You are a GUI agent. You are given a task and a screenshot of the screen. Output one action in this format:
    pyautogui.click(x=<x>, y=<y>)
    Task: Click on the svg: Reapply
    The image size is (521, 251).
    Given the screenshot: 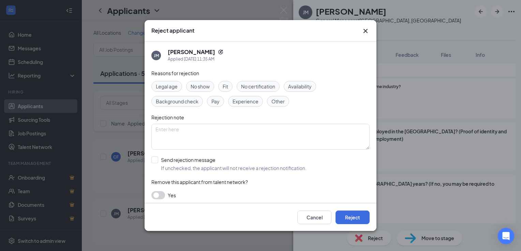 What is the action you would take?
    pyautogui.click(x=220, y=52)
    